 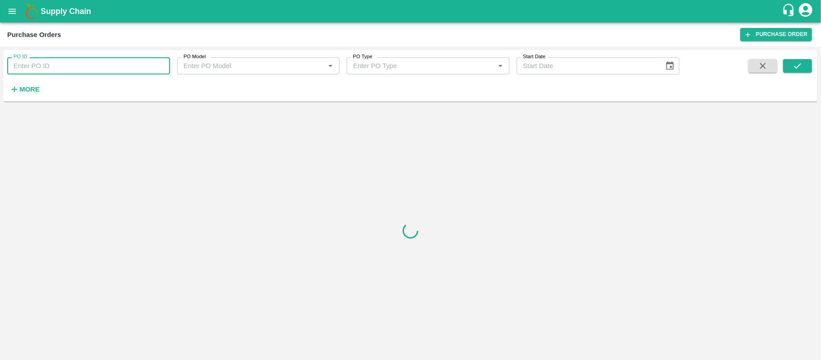 I want to click on div: customer-support, so click(x=790, y=11).